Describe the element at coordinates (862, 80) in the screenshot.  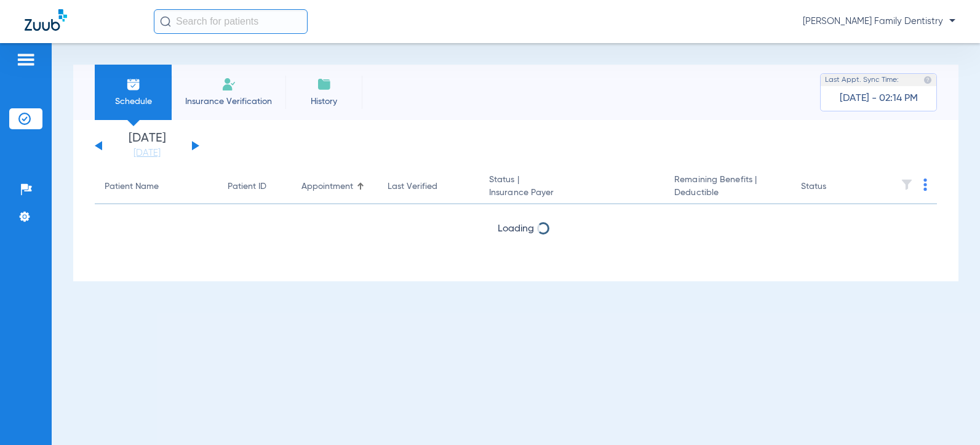
I see `span: Last Appt. Sync Time:` at that location.